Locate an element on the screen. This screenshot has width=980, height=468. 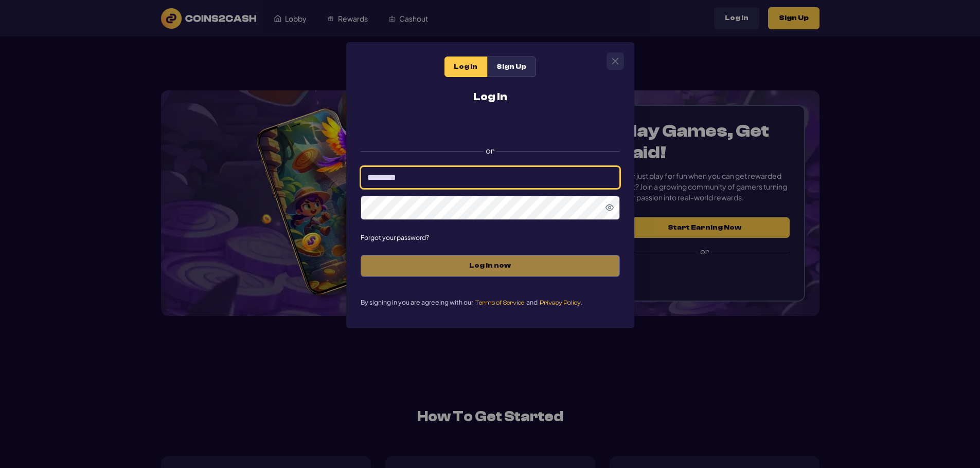
div: Sign Up is located at coordinates (511, 67).